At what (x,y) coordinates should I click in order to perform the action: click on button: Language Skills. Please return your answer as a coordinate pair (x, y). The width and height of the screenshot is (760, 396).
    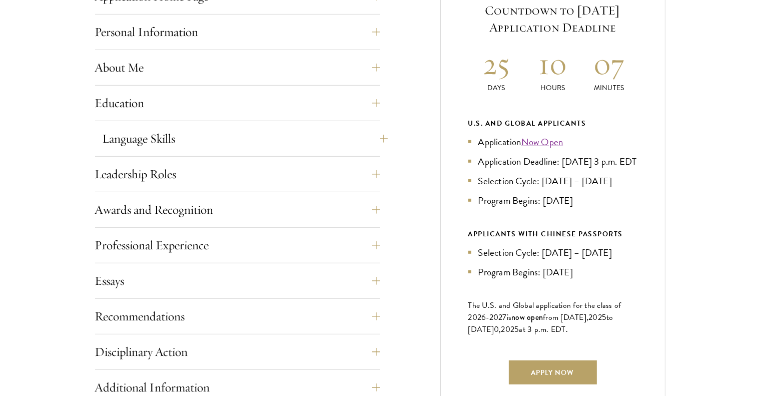
    Looking at the image, I should click on (245, 139).